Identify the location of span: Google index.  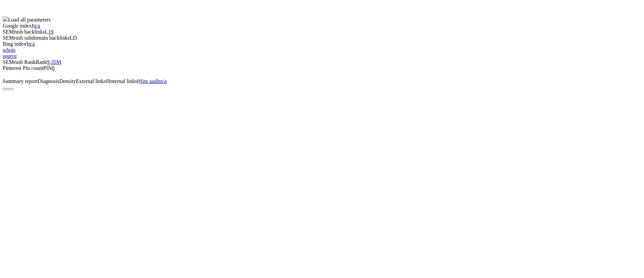
(17, 26).